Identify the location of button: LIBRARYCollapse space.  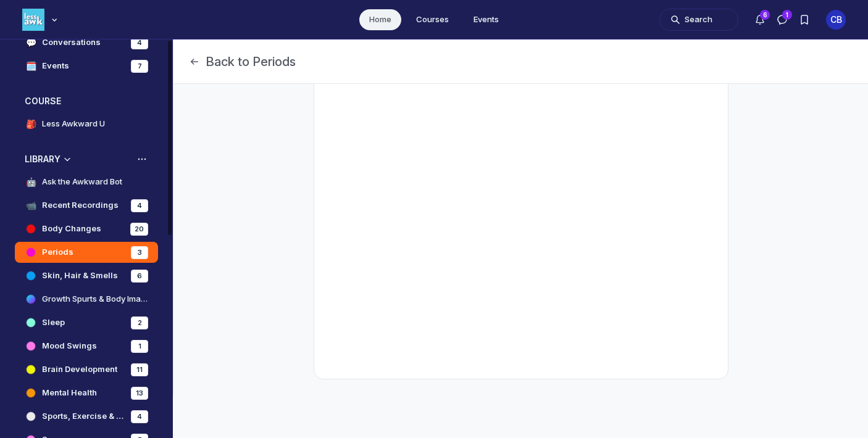
(86, 159).